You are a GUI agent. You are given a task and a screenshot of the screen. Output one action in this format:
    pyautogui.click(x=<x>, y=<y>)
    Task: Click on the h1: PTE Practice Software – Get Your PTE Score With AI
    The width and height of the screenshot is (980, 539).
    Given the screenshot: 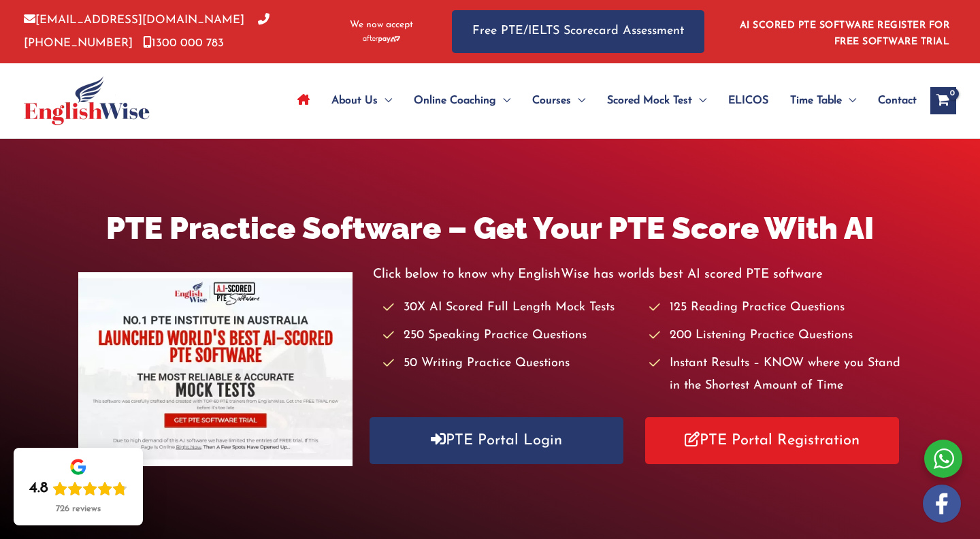 What is the action you would take?
    pyautogui.click(x=490, y=228)
    